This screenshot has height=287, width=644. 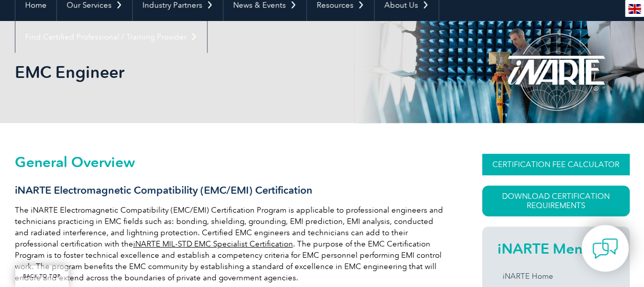 What do you see at coordinates (556, 201) in the screenshot?
I see `a: Download Certification Requirements` at bounding box center [556, 201].